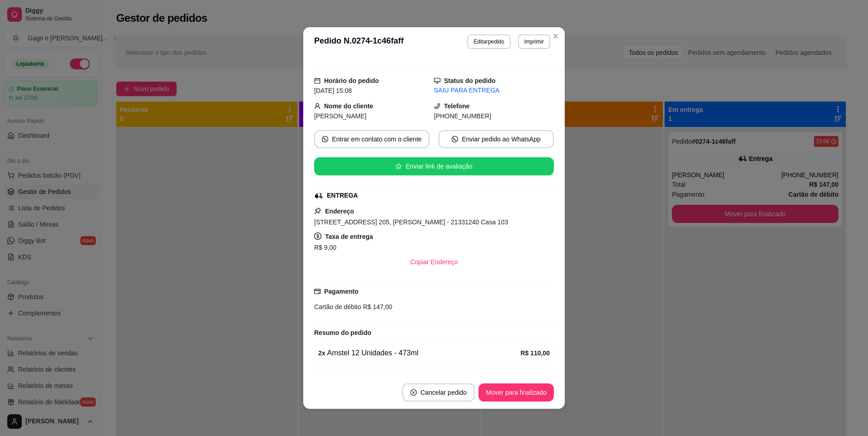 This screenshot has height=436, width=868. What do you see at coordinates (517, 392) in the screenshot?
I see `button: Mover para finalizado` at bounding box center [517, 392].